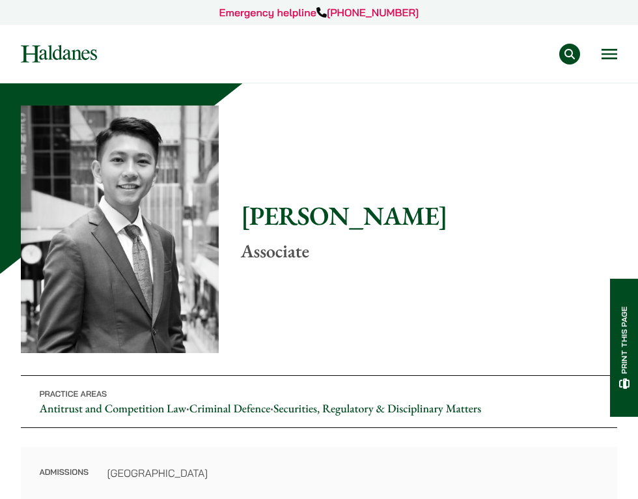 This screenshot has height=499, width=638. What do you see at coordinates (230, 408) in the screenshot?
I see `a: Criminal Defence` at bounding box center [230, 408].